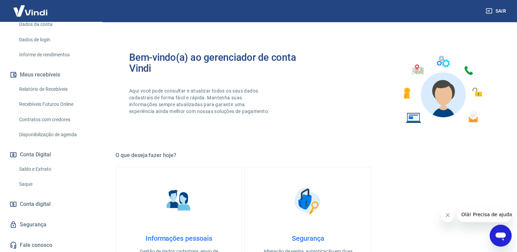 The image size is (517, 252). Describe the element at coordinates (55, 135) in the screenshot. I see `a: Disponibilização de agenda` at that location.